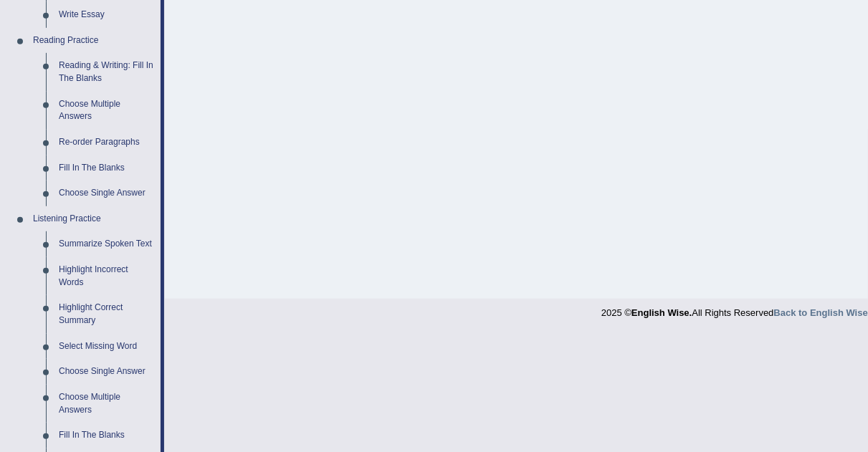 Image resolution: width=868 pixels, height=452 pixels. What do you see at coordinates (106, 244) in the screenshot?
I see `a: Summarize Spoken Text` at bounding box center [106, 244].